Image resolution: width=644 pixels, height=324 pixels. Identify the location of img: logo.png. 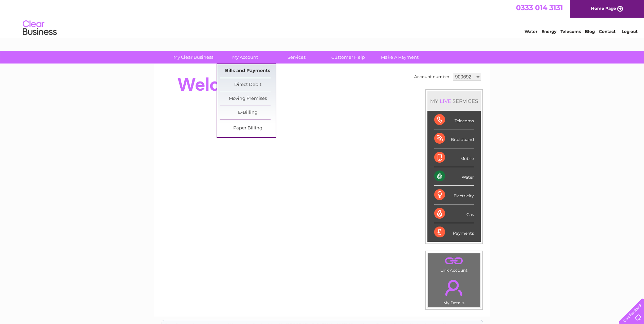
(40, 28).